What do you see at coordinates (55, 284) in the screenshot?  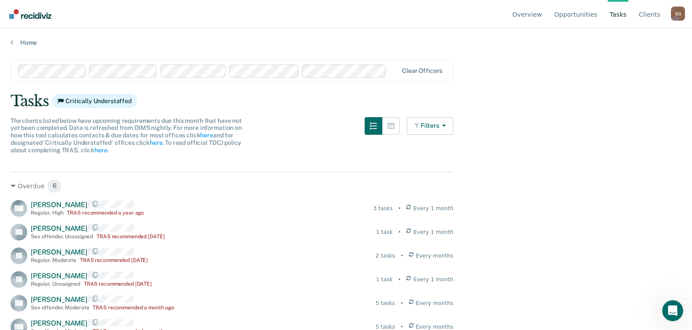 I see `div: Regular , Unassigned` at bounding box center [55, 284].